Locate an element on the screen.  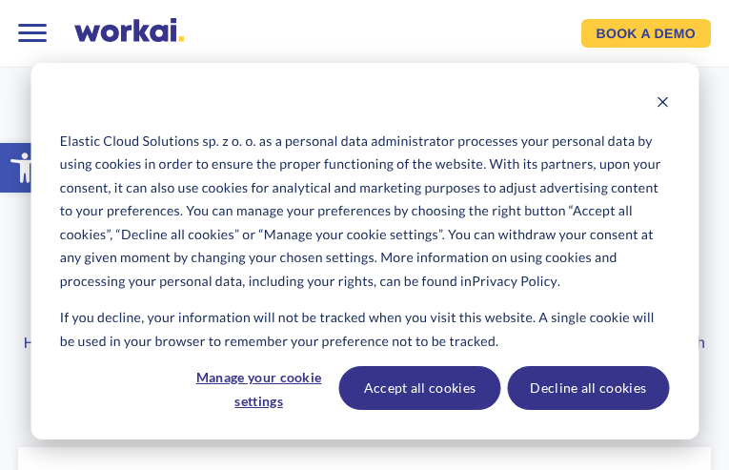
p: Elastic Cloud Solutions sp. z o. o. as a personal data administrator processes your personal data... is located at coordinates (364, 212).